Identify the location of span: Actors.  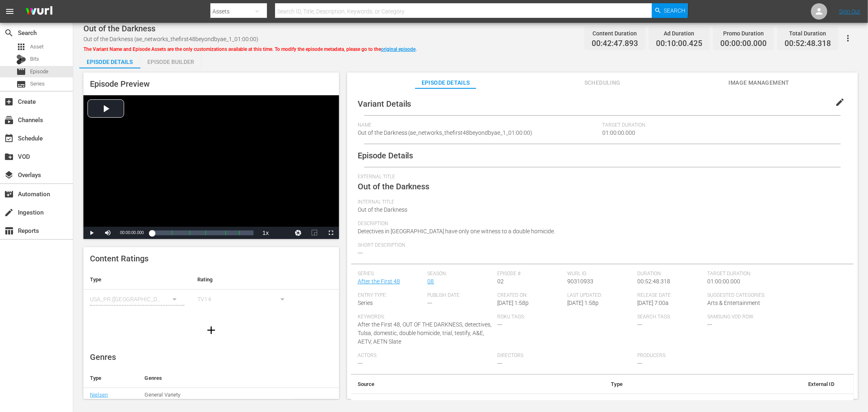
(425, 355).